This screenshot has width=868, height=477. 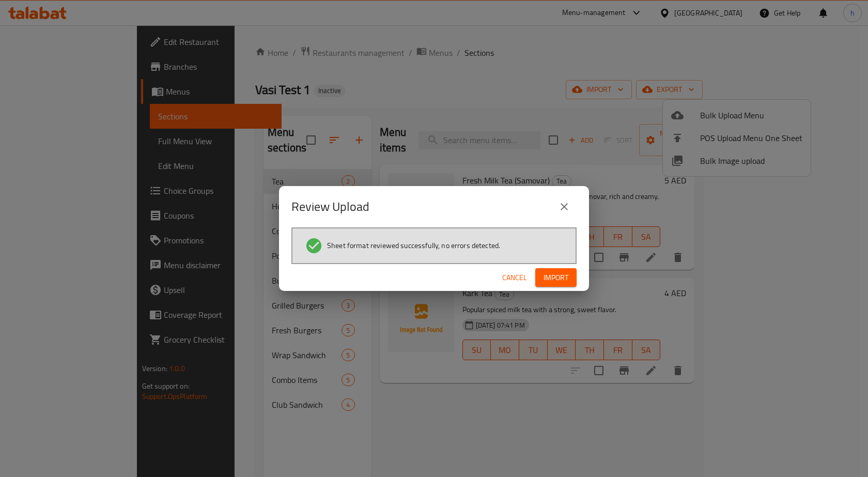 What do you see at coordinates (556, 277) in the screenshot?
I see `span: Import` at bounding box center [556, 277].